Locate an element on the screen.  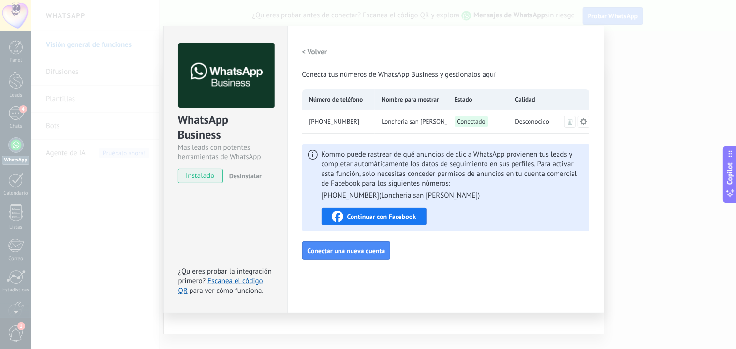
span: Desinstalar is located at coordinates (245, 176).